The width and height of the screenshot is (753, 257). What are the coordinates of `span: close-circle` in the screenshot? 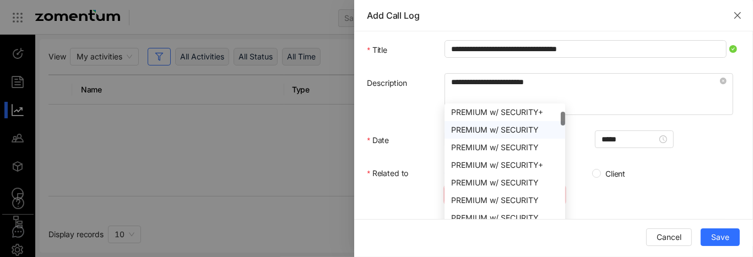 It's located at (728, 81).